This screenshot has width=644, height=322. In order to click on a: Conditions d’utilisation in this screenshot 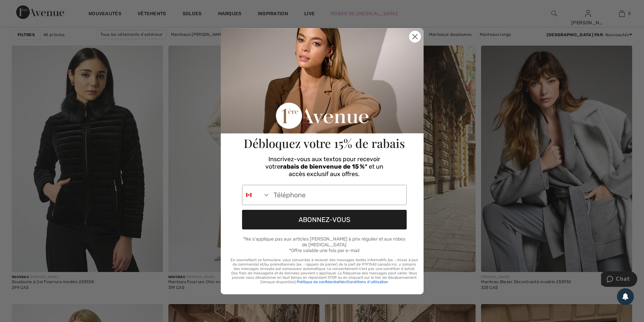, I will do `click(368, 282)`.